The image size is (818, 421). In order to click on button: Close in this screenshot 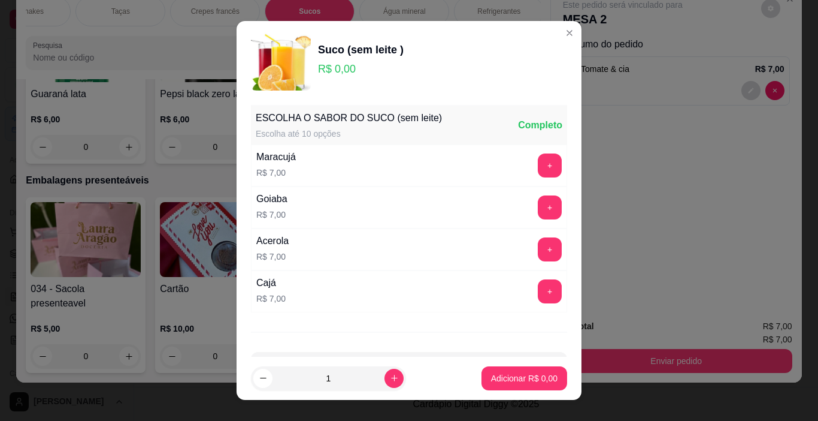, I will do `click(570, 33)`.